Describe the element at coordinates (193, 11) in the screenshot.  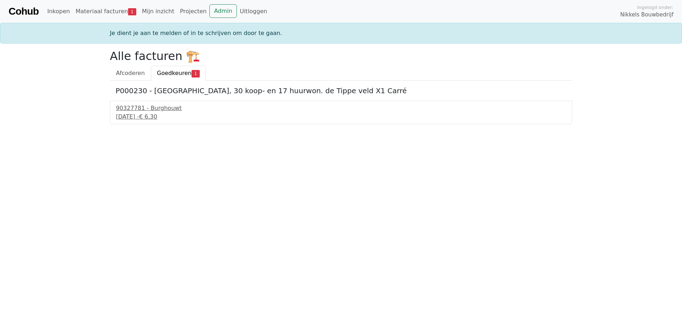
I see `a: Projecten` at that location.